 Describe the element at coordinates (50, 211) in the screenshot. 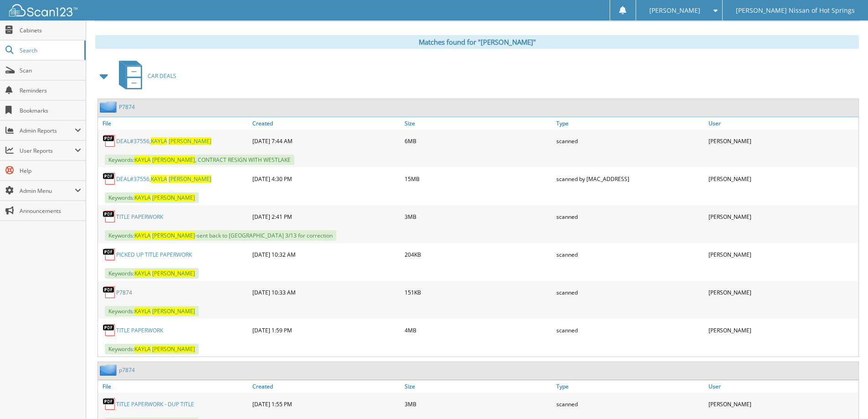

I see `span: Announcements` at that location.